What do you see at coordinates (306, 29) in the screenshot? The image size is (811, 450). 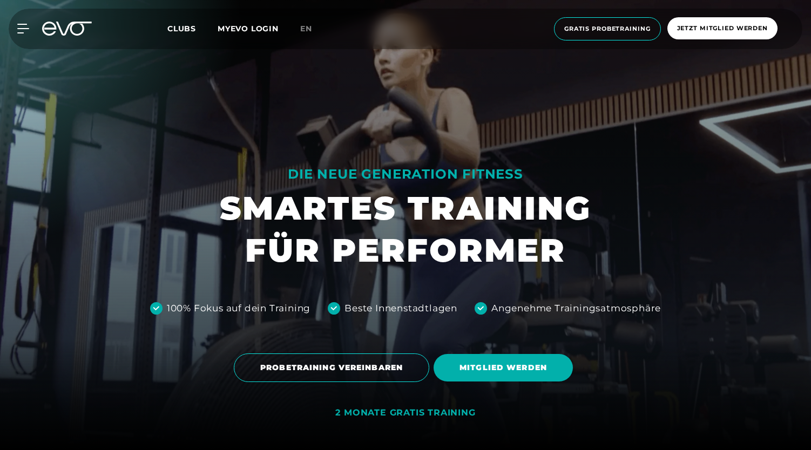 I see `span: en` at bounding box center [306, 29].